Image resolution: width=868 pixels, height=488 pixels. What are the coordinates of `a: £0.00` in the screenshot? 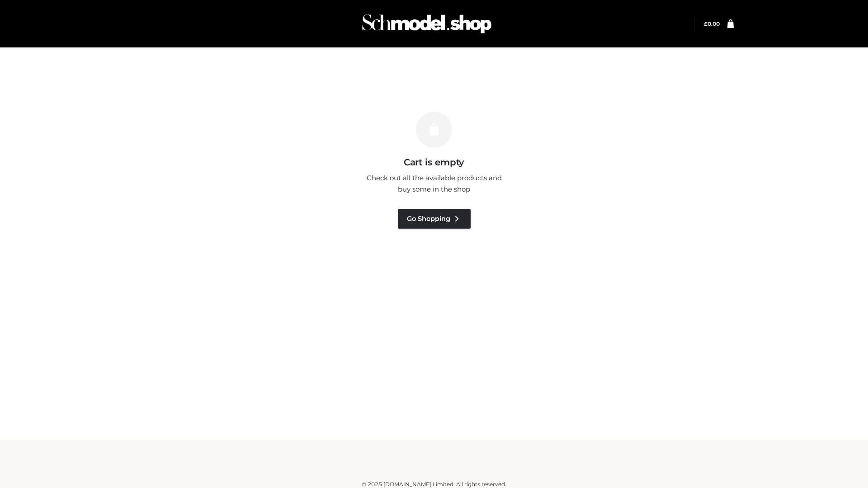 It's located at (711, 24).